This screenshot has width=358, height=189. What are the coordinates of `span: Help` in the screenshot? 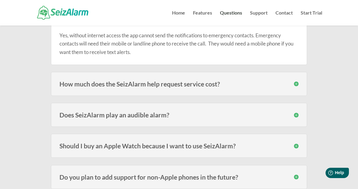 It's located at (36, 7).